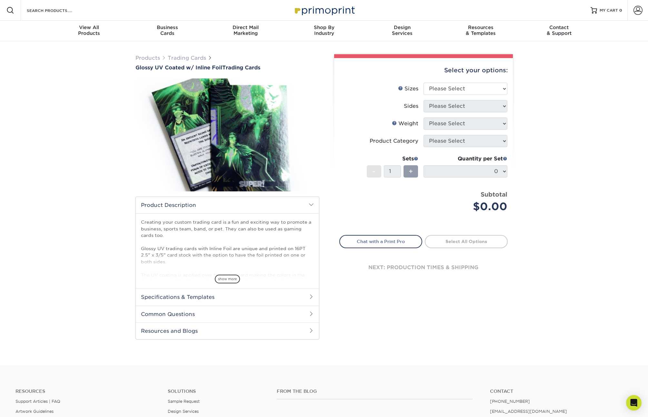 This screenshot has width=648, height=417. Describe the element at coordinates (228, 314) in the screenshot. I see `h2: Common Questions` at that location.